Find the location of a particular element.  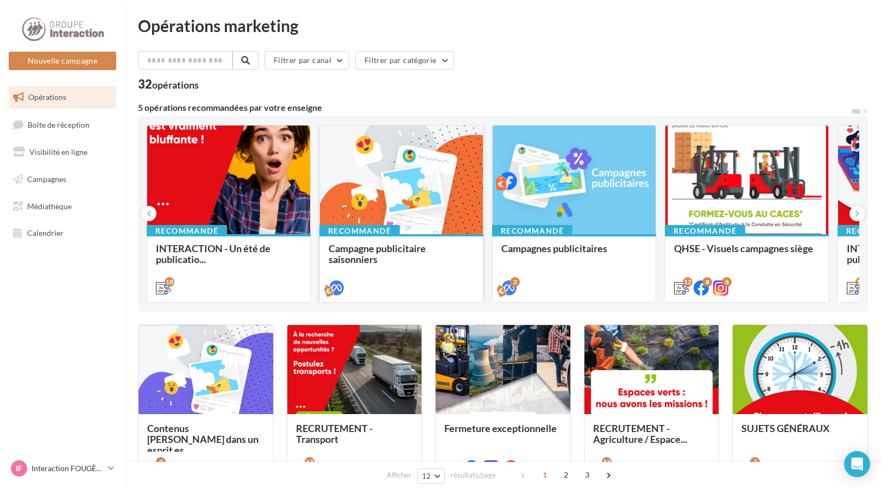

span: 12 is located at coordinates (427, 476).